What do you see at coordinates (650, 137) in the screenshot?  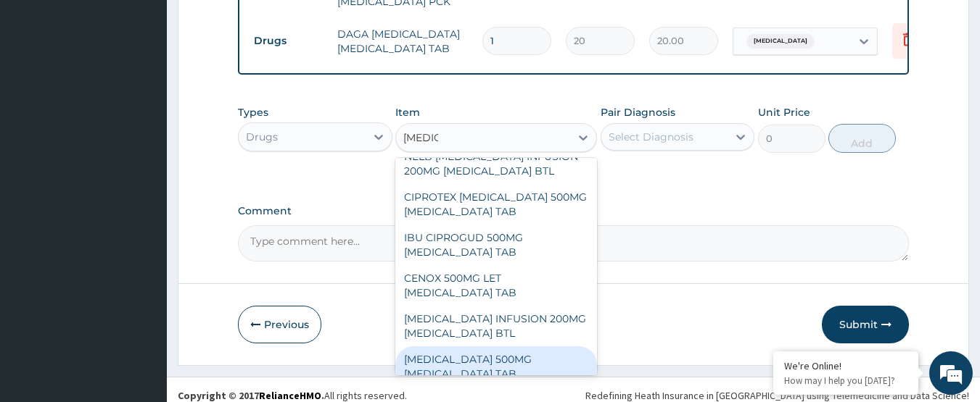 I see `div: Select Diagnosis` at bounding box center [650, 137].